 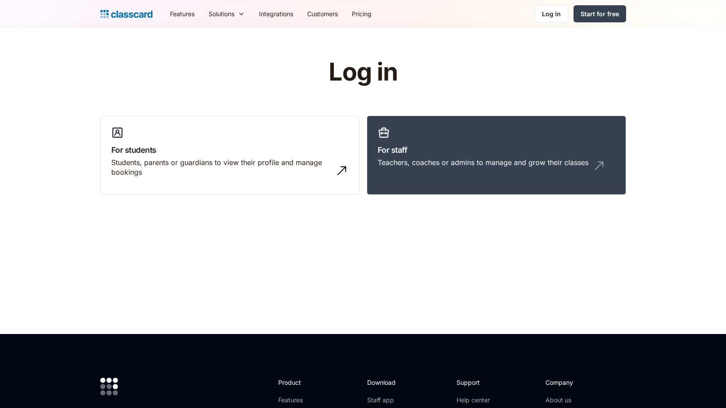 I want to click on a: Help center, so click(x=474, y=401).